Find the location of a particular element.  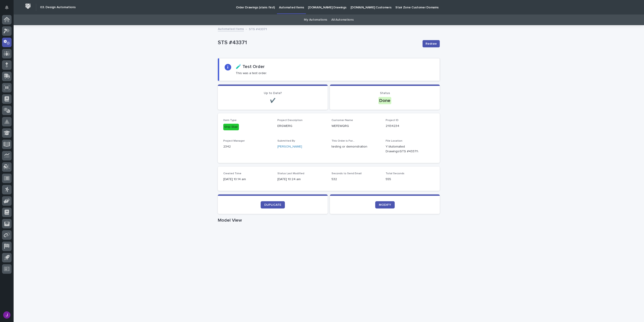

span: Seconds to Send Email is located at coordinates (346, 174).